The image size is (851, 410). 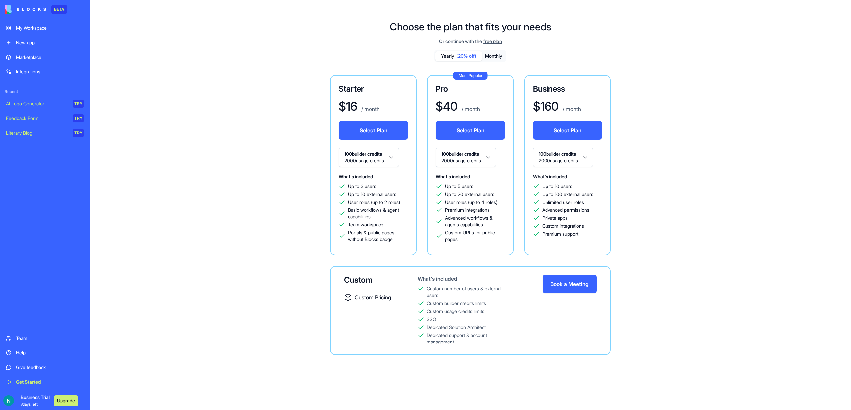 I want to click on span: Custom Pricing, so click(x=372, y=297).